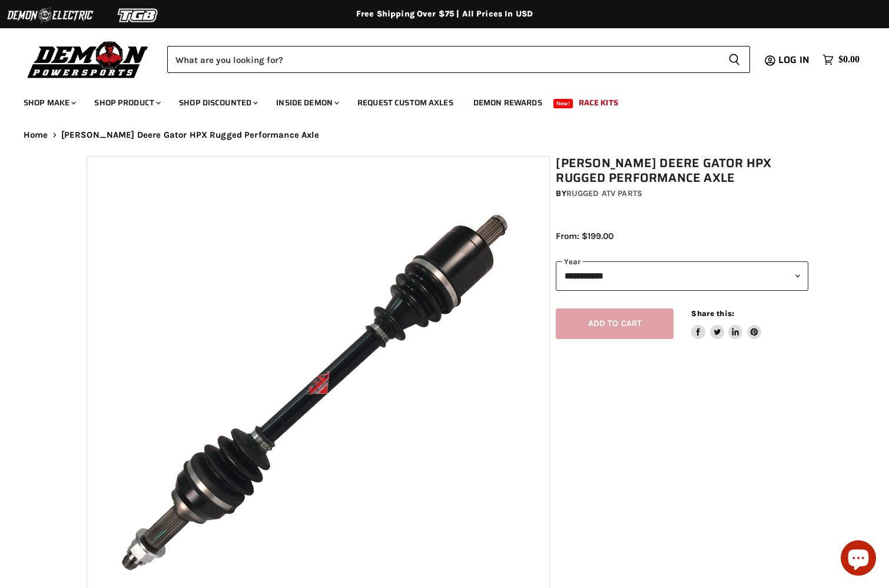 The image size is (889, 588). Describe the element at coordinates (138, 15) in the screenshot. I see `img: TGB Logo 2` at that location.